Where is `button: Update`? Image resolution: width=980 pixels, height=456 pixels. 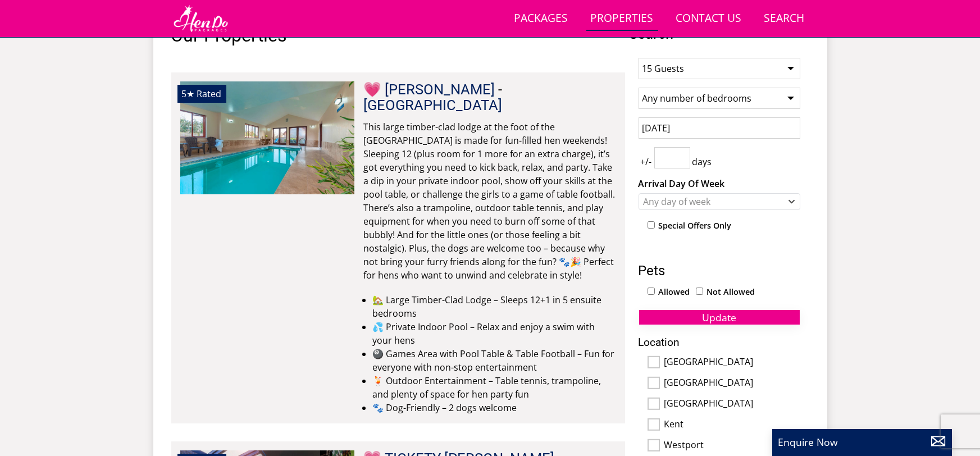
button: Update is located at coordinates (720, 317).